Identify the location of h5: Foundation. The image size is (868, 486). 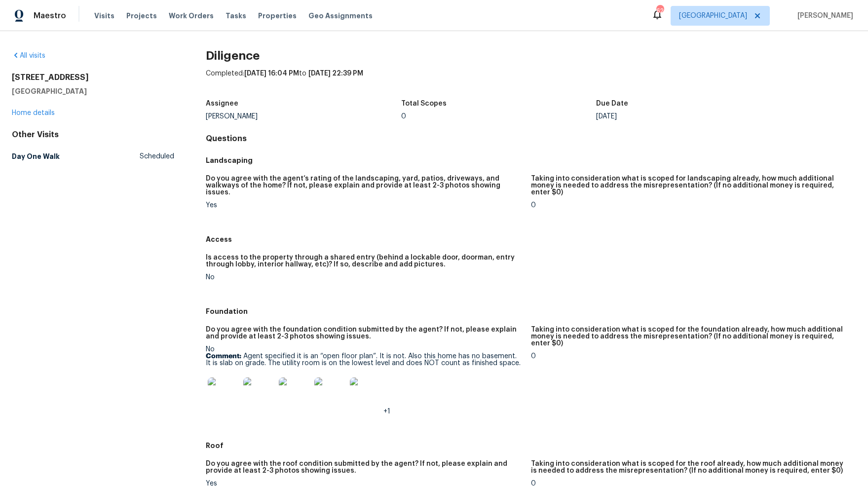
(531, 311).